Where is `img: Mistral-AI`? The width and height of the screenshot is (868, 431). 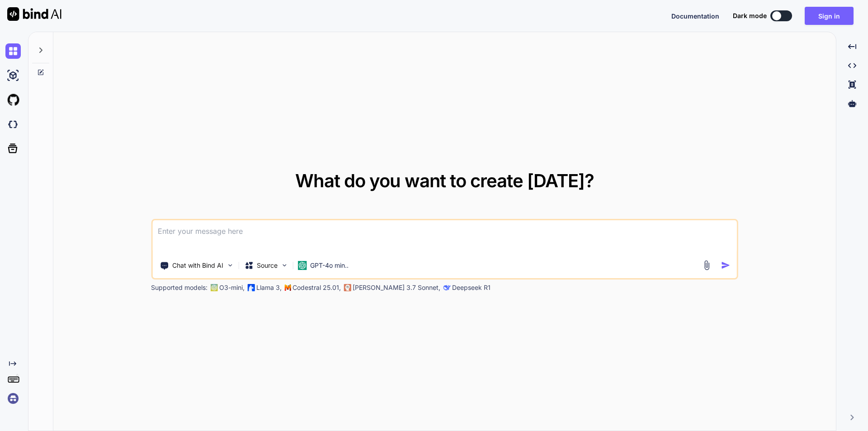
img: Mistral-AI is located at coordinates (288, 288).